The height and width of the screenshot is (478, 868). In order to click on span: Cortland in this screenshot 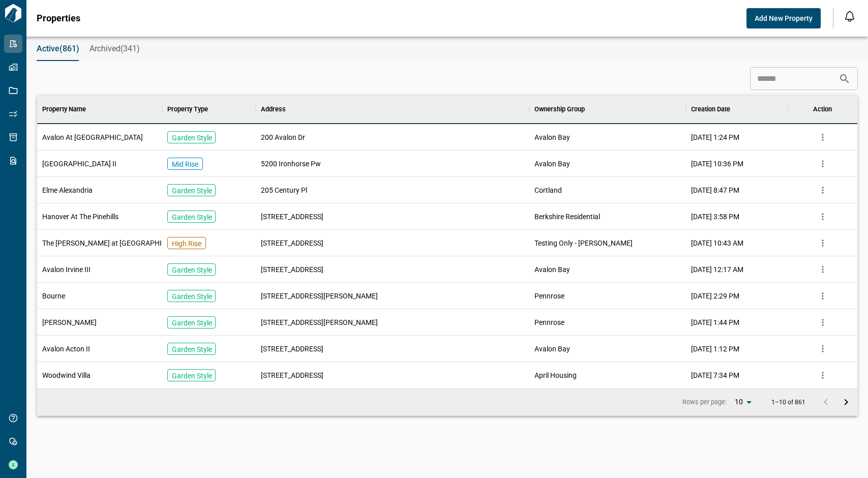, I will do `click(548, 190)`.